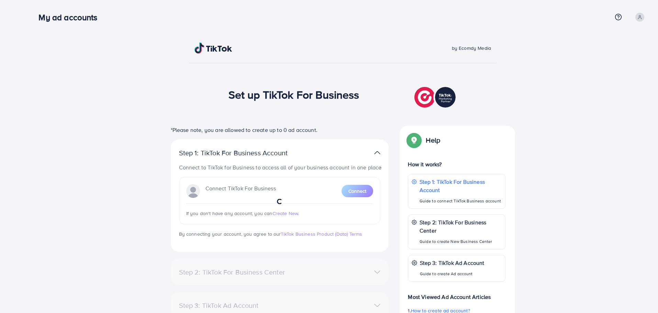 The width and height of the screenshot is (658, 313). Describe the element at coordinates (461, 242) in the screenshot. I see `p: Guide to create New Business Center` at that location.